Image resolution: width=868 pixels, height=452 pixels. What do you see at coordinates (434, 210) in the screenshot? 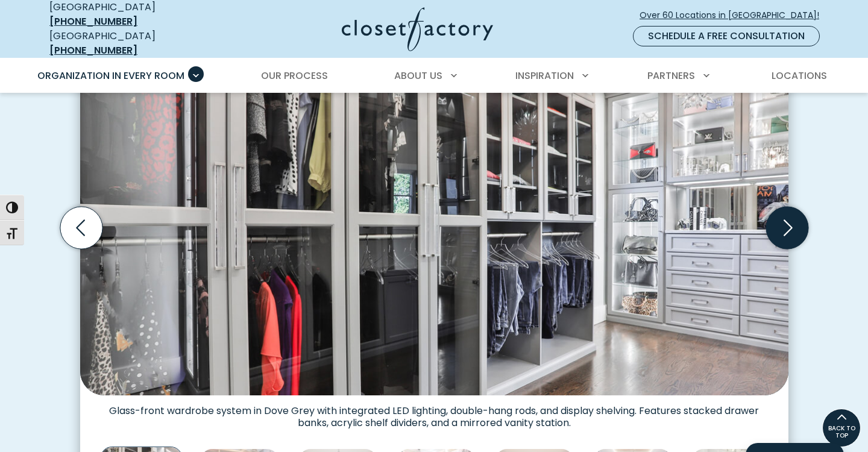
I see `img: Glass-front wardrobe system in Dove Grey with integrated LED lighting, double-hang rods, and disp...` at bounding box center [434, 210].